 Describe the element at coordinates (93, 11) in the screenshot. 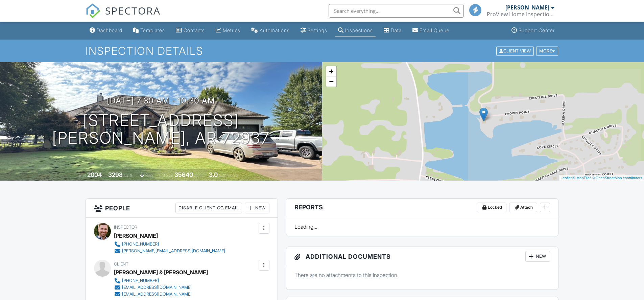

I see `img: The Best Home Inspection Software - Spectora` at that location.